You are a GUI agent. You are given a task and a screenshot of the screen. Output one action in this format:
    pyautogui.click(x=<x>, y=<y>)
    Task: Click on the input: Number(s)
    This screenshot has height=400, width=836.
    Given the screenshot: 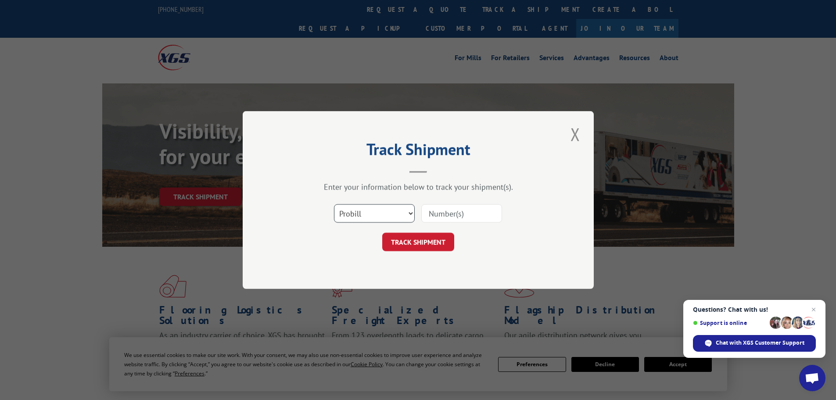 What is the action you would take?
    pyautogui.click(x=462, y=213)
    